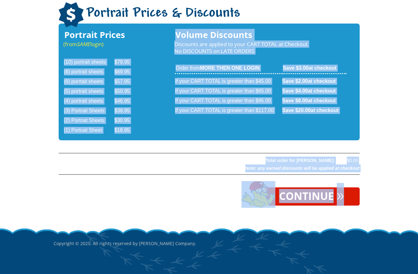  Describe the element at coordinates (126, 101) in the screenshot. I see `td: $46.95` at that location.